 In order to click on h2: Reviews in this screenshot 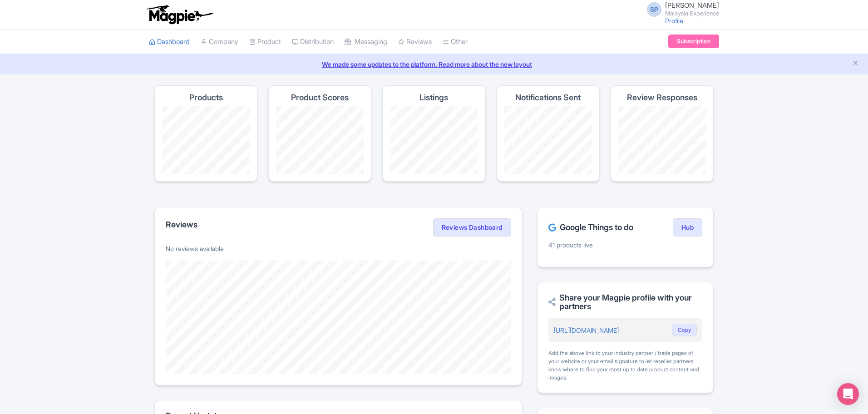, I will do `click(182, 225)`.